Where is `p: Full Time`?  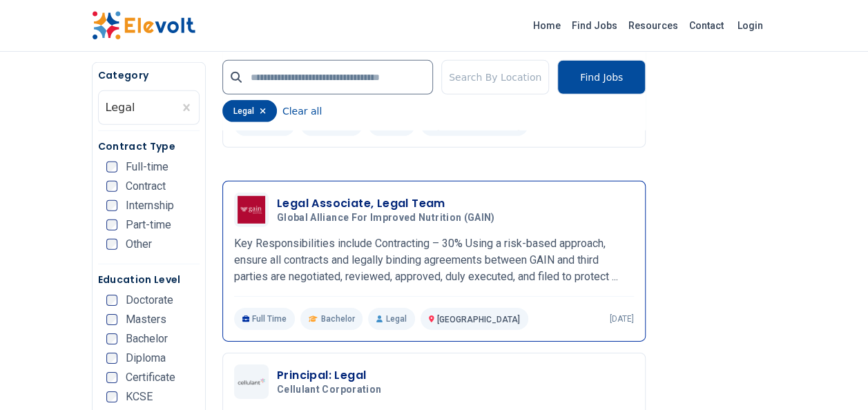 p: Full Time is located at coordinates (265, 319).